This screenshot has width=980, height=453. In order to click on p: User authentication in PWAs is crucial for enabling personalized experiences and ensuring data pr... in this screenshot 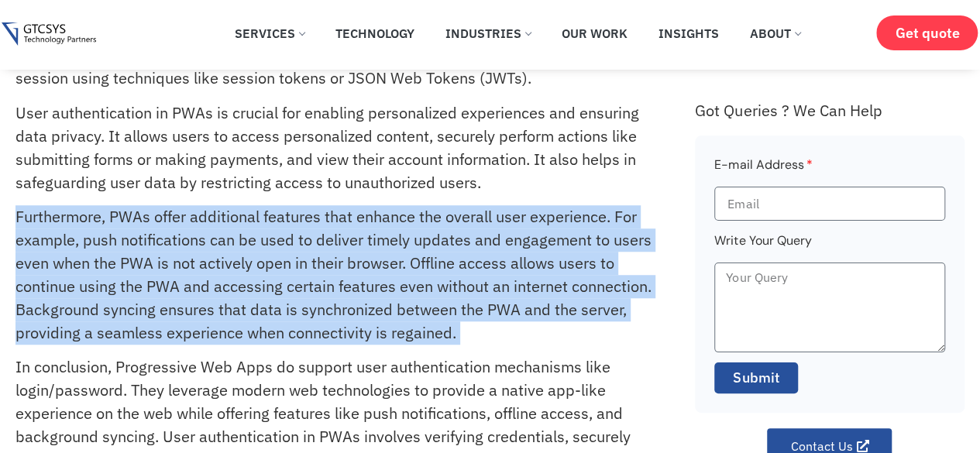, I will do `click(338, 148)`.